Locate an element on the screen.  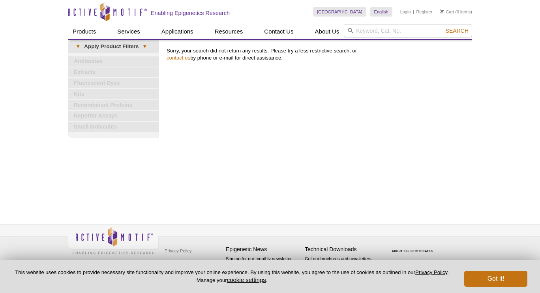
input: Keyword, Cat. No. is located at coordinates (408, 31).